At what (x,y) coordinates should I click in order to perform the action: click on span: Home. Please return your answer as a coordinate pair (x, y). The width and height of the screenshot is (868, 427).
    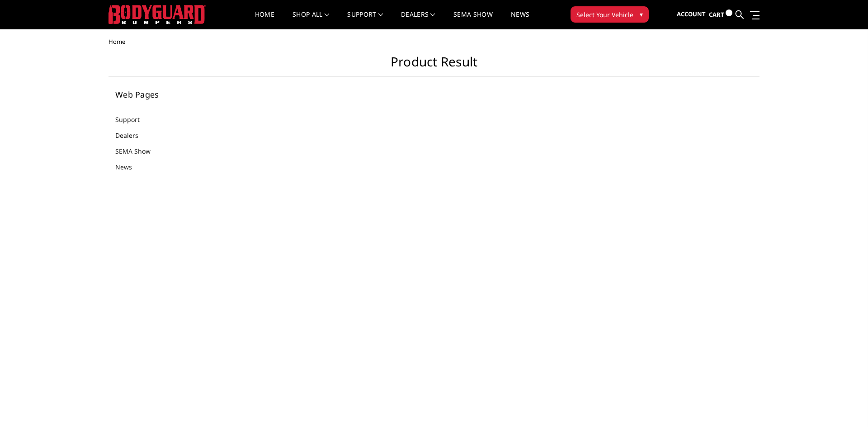
    Looking at the image, I should click on (117, 42).